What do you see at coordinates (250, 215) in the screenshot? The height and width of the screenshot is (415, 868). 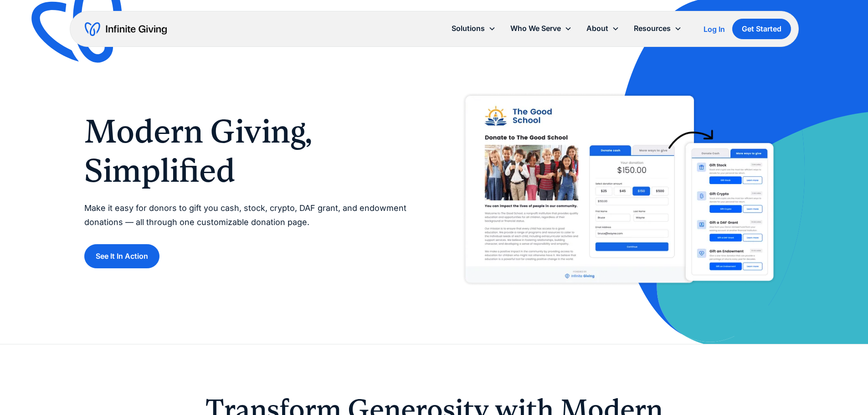 I see `p: Make it easy for donors to gift you cash, stock, crypto, DAF grant, and endowment donations — all...` at bounding box center [250, 215].